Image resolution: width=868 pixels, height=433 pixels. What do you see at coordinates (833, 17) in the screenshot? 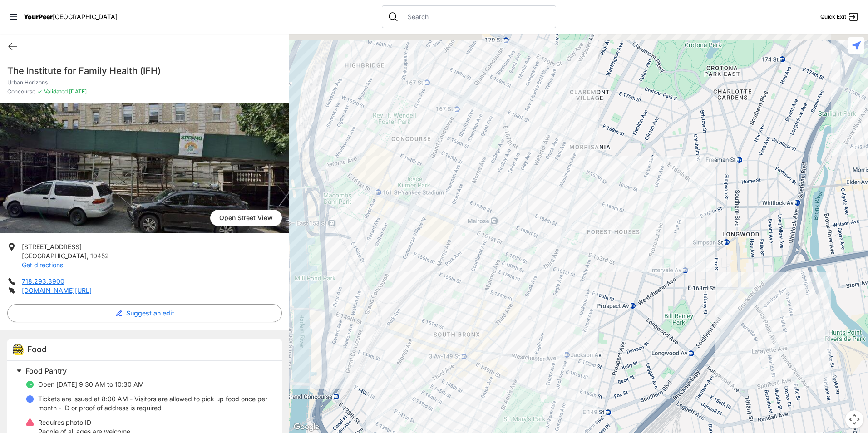
I see `span: Quick Exit` at bounding box center [833, 17].